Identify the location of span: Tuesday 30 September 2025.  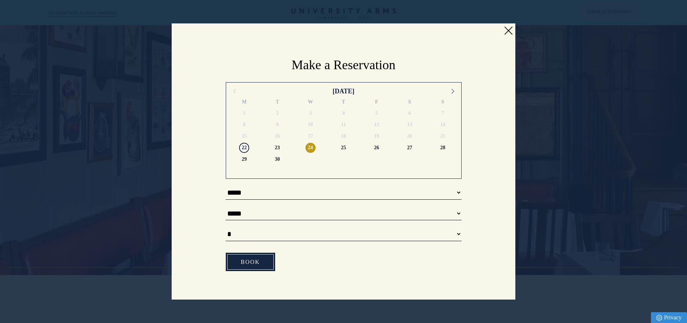
(277, 159).